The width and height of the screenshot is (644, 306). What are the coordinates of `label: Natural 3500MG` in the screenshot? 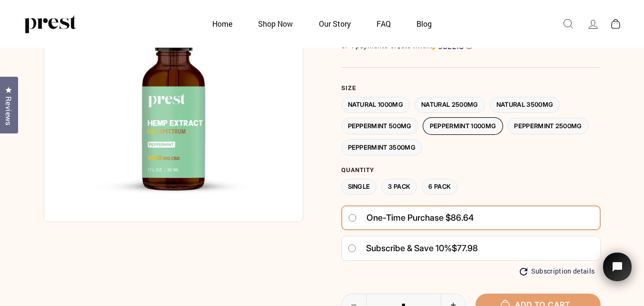 It's located at (524, 105).